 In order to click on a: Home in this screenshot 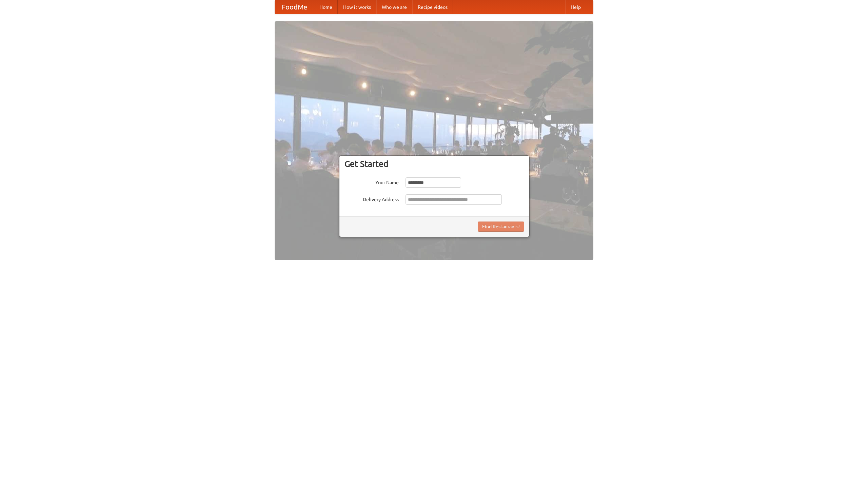, I will do `click(326, 7)`.